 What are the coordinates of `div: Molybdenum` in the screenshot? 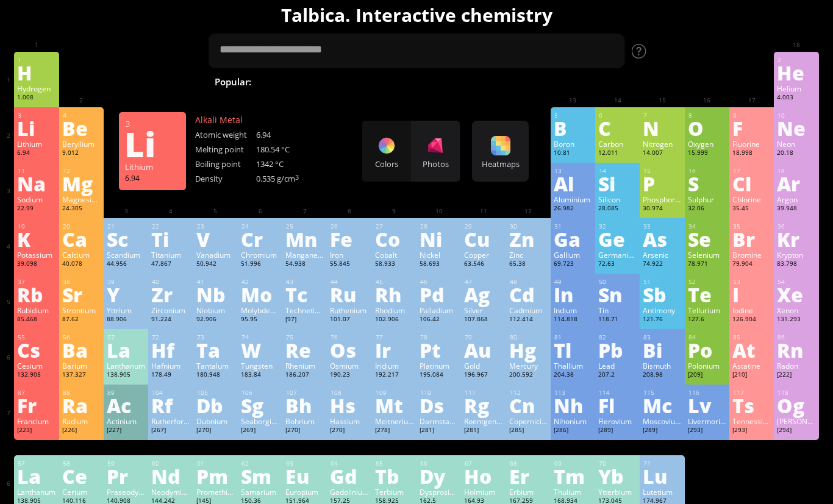 It's located at (259, 310).